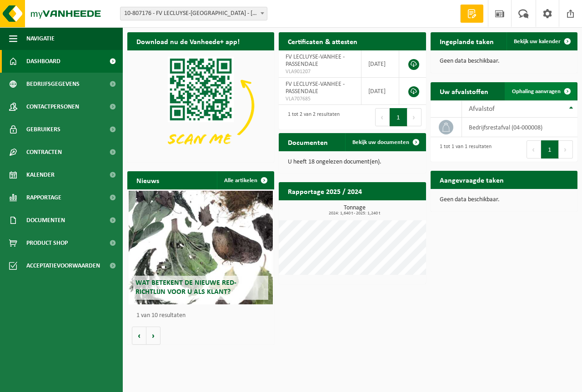 Image resolution: width=582 pixels, height=392 pixels. I want to click on a: Bekijk uw documenten, so click(385, 143).